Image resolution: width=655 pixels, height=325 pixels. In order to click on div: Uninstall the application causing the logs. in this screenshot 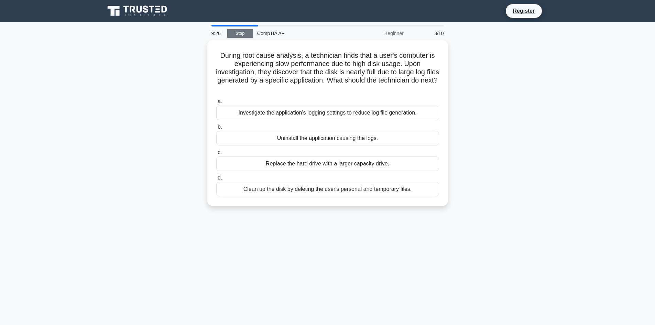, I will do `click(328, 138)`.